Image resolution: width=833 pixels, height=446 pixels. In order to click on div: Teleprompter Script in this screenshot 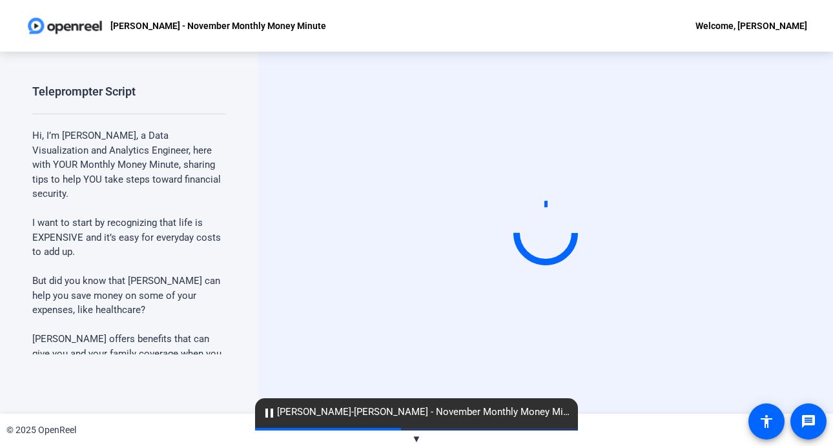, I will do `click(84, 92)`.